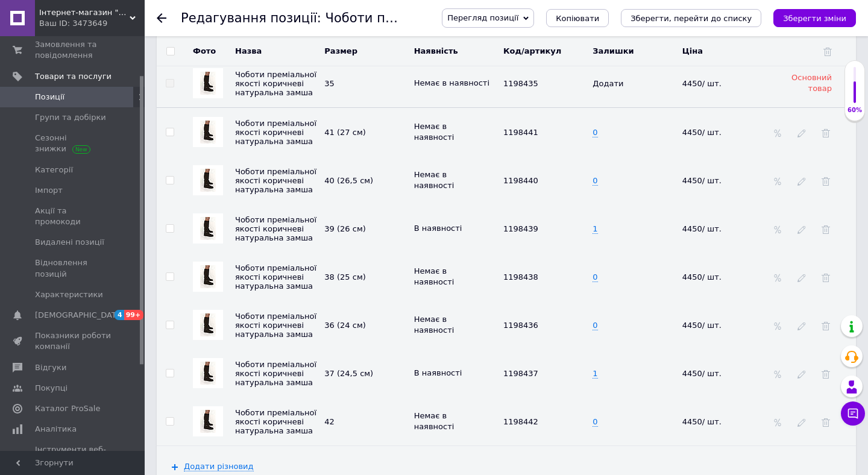 This screenshot has height=475, width=868. What do you see at coordinates (73, 268) in the screenshot?
I see `span: Відновлення позицій` at bounding box center [73, 268].